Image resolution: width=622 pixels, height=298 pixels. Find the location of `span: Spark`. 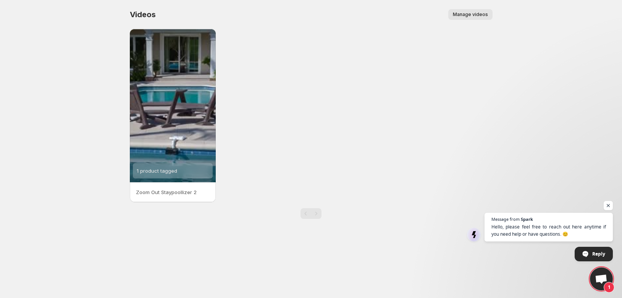

span: Spark is located at coordinates (527, 219).